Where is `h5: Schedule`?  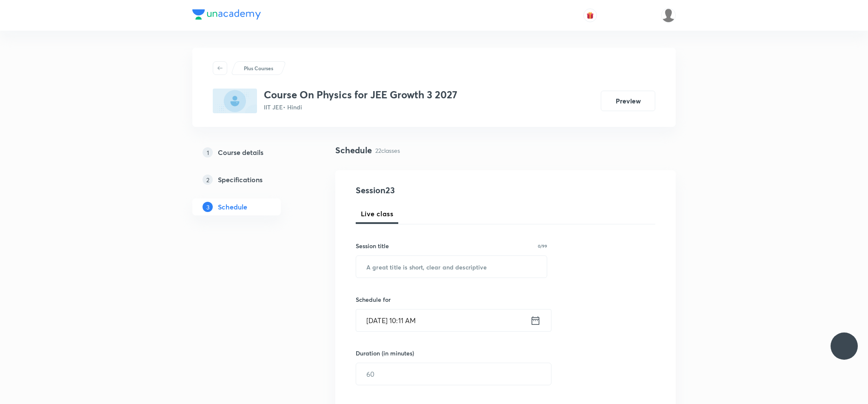
h5: Schedule is located at coordinates (232, 207).